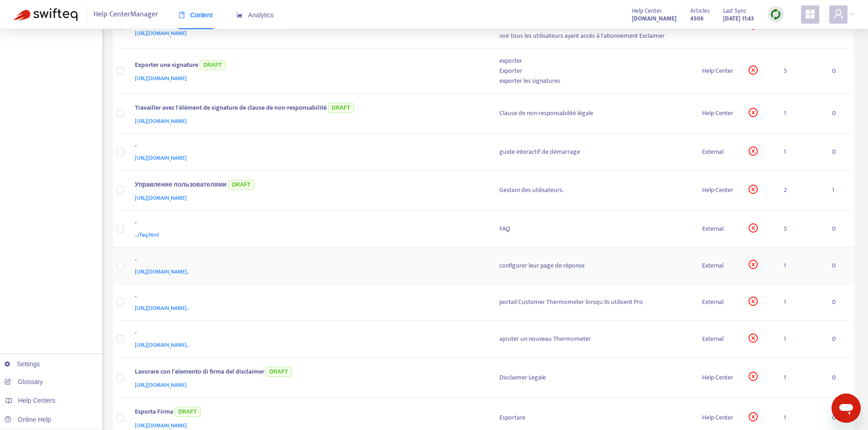 This screenshot has width=868, height=430. I want to click on div: voir tous les utilisateurs ayant accès à l'abonnement Exclaimer, so click(594, 36).